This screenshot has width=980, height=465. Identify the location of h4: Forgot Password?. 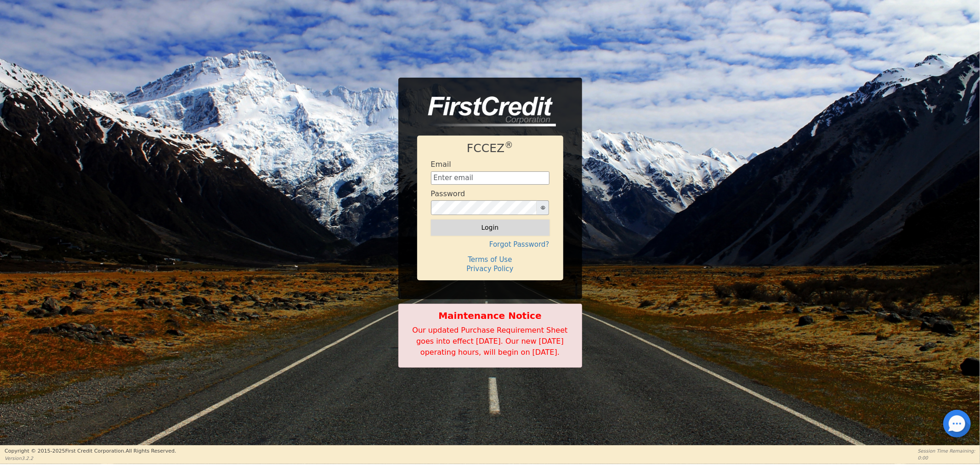
(490, 245).